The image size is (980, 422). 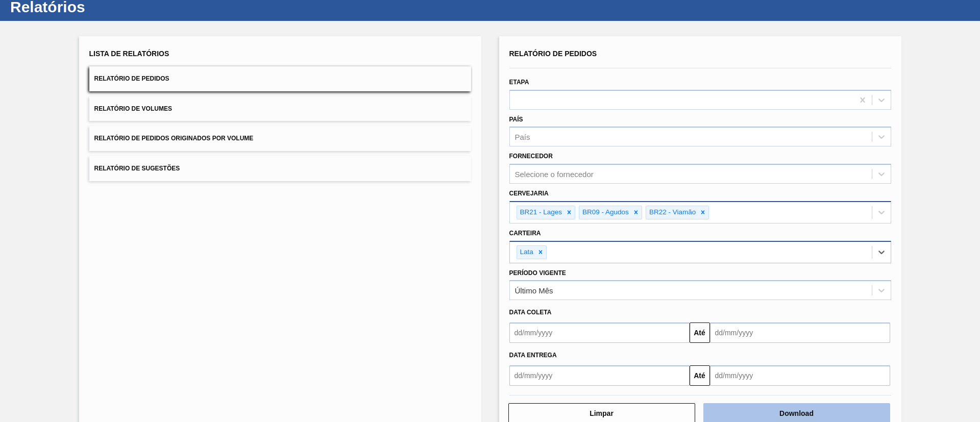 What do you see at coordinates (280, 168) in the screenshot?
I see `button: Relatório de Sugestões` at bounding box center [280, 168].